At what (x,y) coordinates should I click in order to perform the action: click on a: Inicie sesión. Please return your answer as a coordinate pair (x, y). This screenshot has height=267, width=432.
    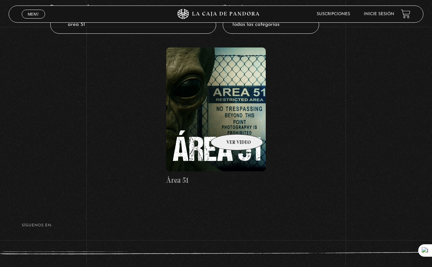
    Looking at the image, I should click on (379, 14).